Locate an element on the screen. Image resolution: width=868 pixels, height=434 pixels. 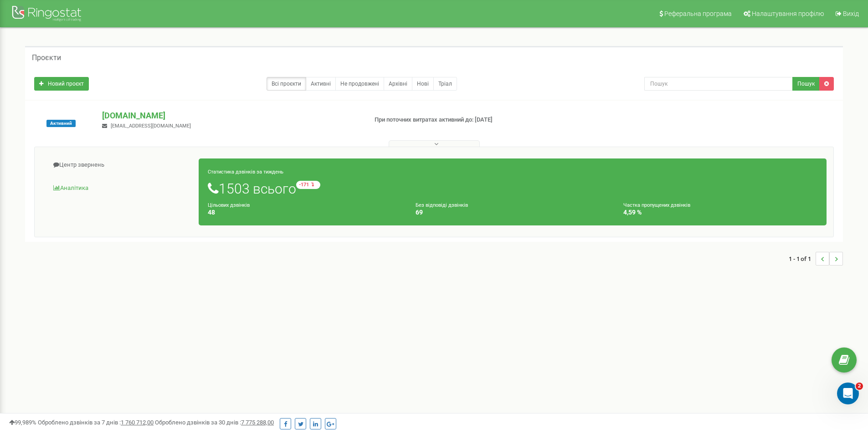
span: Вихід is located at coordinates (850, 14).